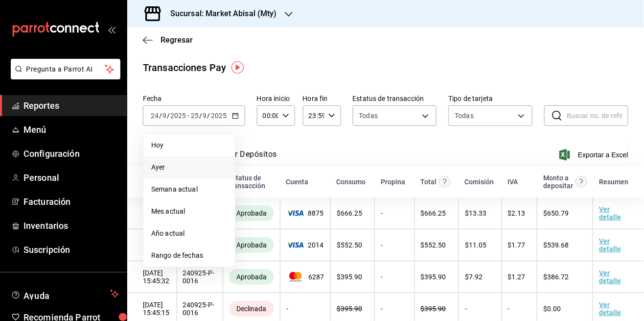 The height and width of the screenshot is (321, 644). Describe the element at coordinates (306, 245) in the screenshot. I see `span: 2014` at that location.